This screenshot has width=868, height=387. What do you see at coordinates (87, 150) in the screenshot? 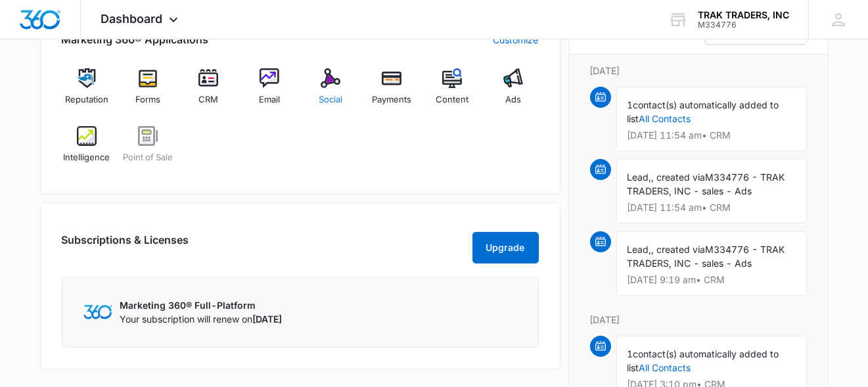
I see `a: Intelligence` at bounding box center [87, 150].